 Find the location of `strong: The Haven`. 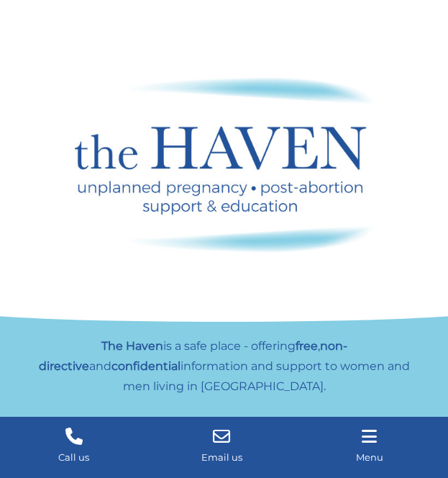

strong: The Haven is located at coordinates (132, 345).